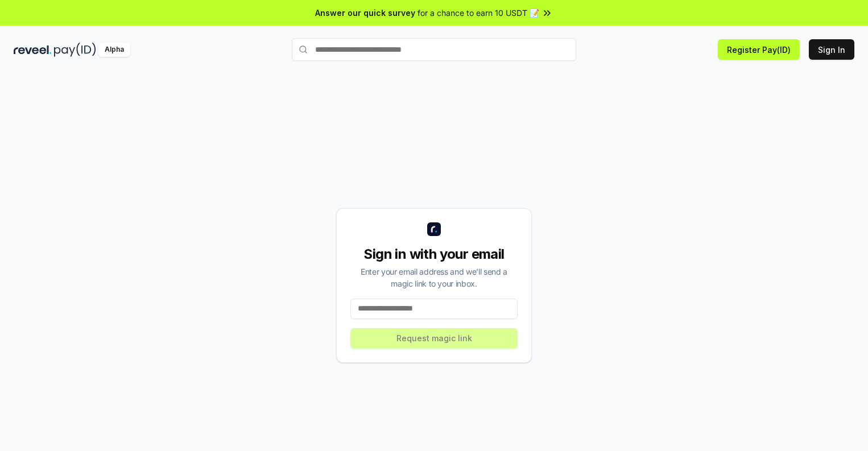 This screenshot has width=868, height=451. What do you see at coordinates (434, 277) in the screenshot?
I see `div: Enter your email address and we’ll send a magic link to your inbox.` at bounding box center [434, 277].